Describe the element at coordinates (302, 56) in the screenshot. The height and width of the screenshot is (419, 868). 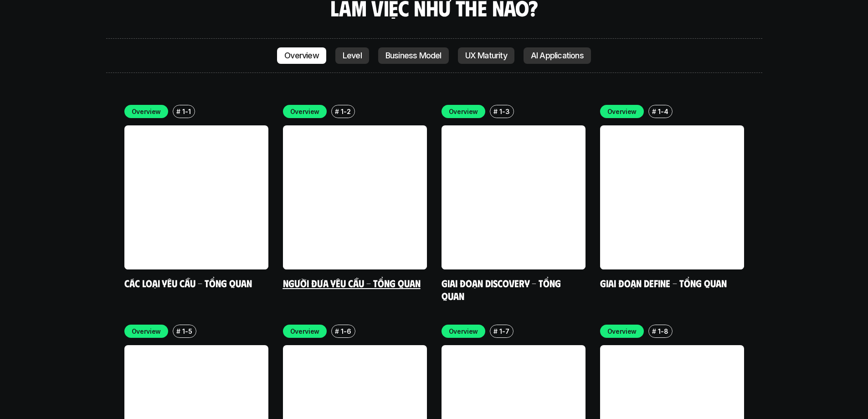
I see `a: Overview` at that location.